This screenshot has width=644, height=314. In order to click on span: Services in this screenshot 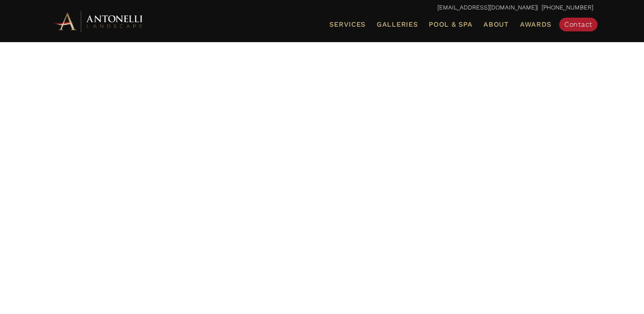, I will do `click(348, 25)`.